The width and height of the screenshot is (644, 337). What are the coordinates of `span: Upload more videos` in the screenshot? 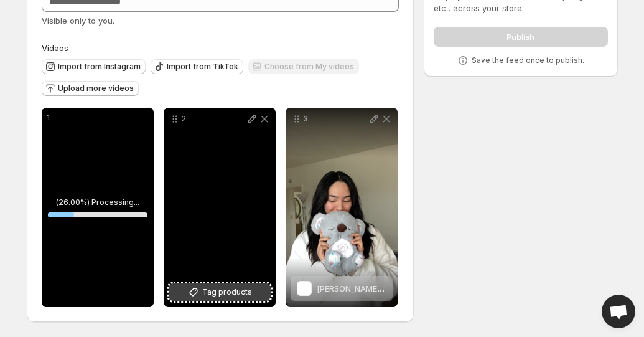 It's located at (96, 88).